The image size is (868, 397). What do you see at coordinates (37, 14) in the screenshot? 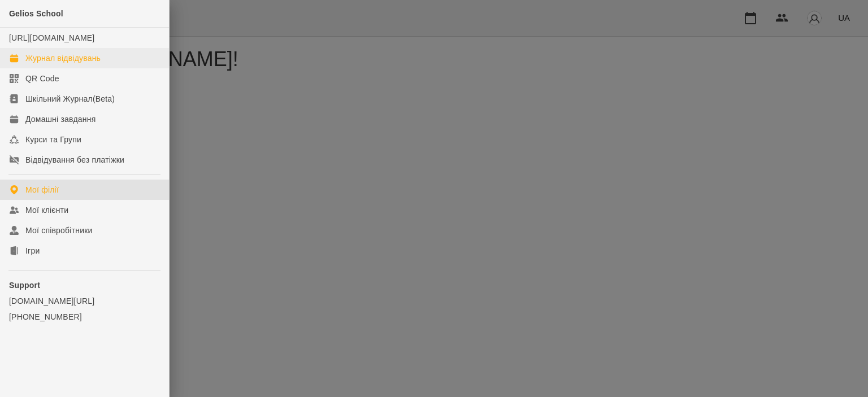
I see `span: Gelios School` at bounding box center [37, 14].